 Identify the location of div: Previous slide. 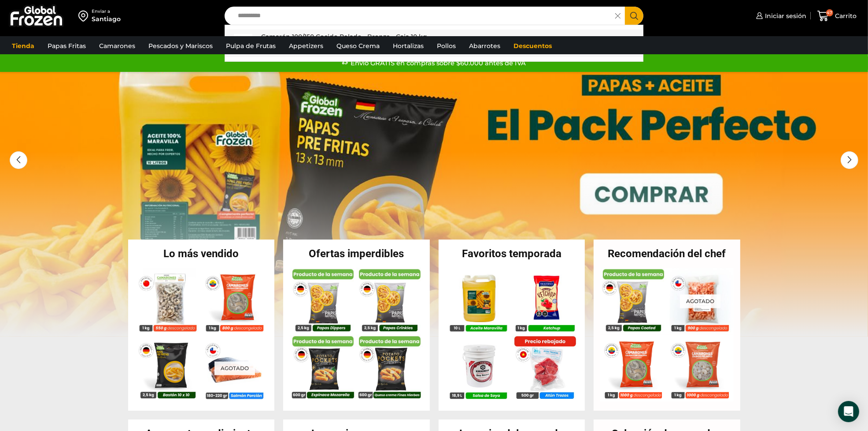
(18, 160).